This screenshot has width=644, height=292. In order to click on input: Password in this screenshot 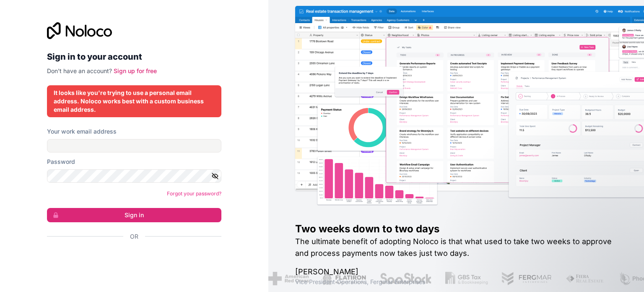, I will do `click(134, 176)`.